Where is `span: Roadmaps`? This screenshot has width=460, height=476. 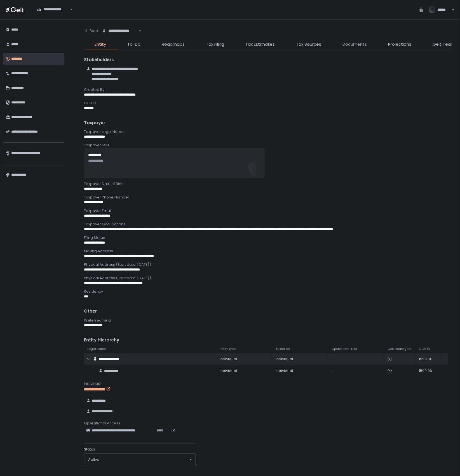
span: Roadmaps is located at coordinates (173, 44).